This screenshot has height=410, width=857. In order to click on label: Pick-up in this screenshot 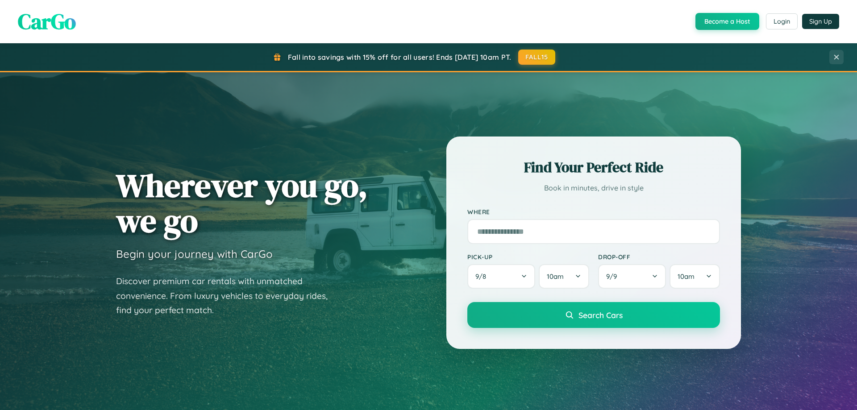, I will do `click(528, 257)`.